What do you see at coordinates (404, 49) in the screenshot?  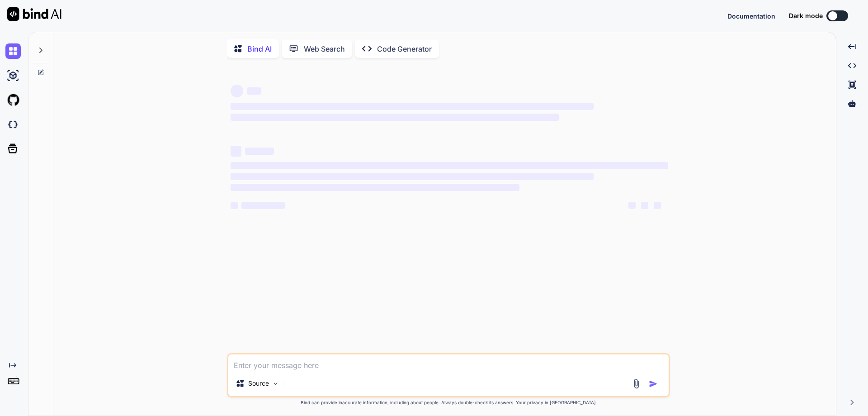 I see `p: Code Generator` at bounding box center [404, 49].